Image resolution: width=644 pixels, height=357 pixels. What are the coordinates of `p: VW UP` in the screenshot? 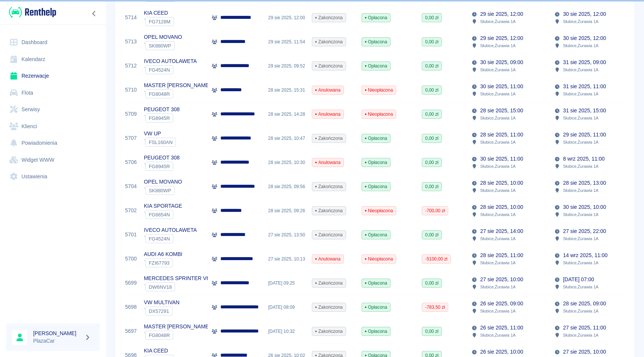 It's located at (160, 134).